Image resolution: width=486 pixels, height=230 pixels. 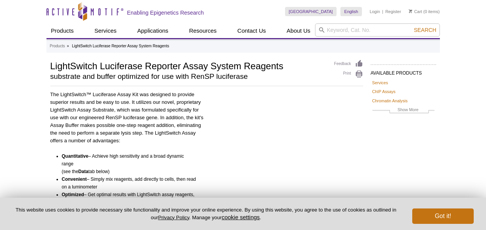 What do you see at coordinates (127, 118) in the screenshot?
I see `p: The LightSwitch™ Luciferase Assay Kit was designed to provide superior results and be easy to use...` at bounding box center [127, 118].